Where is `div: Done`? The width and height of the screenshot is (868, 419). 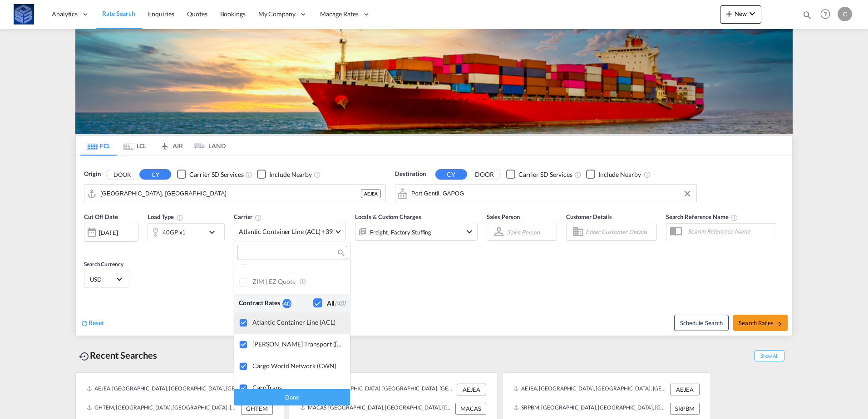 div: Done is located at coordinates (292, 397).